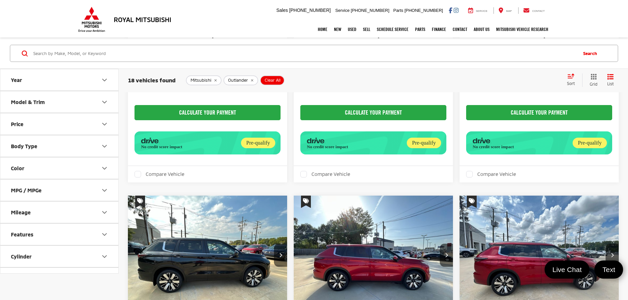  Describe the element at coordinates (573, 80) in the screenshot. I see `button: Select sort value` at that location.